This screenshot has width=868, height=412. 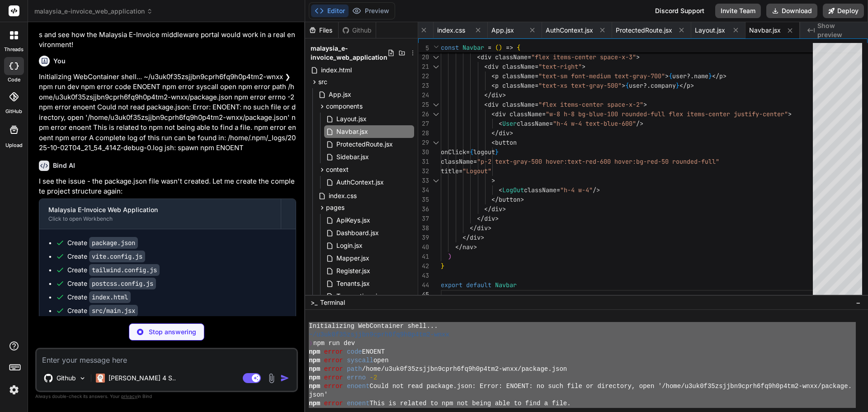 I want to click on span: div className, so click(x=511, y=104).